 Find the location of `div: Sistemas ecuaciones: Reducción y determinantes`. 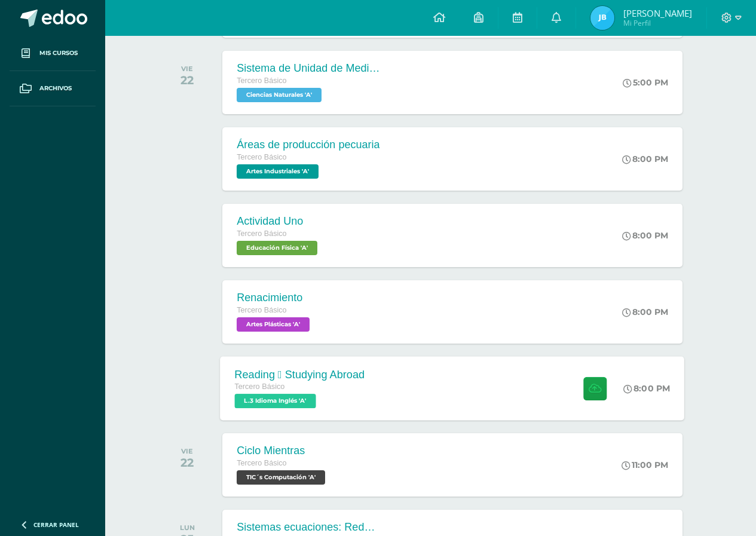

div: Sistemas ecuaciones: Reducción y determinantes is located at coordinates (308, 527).